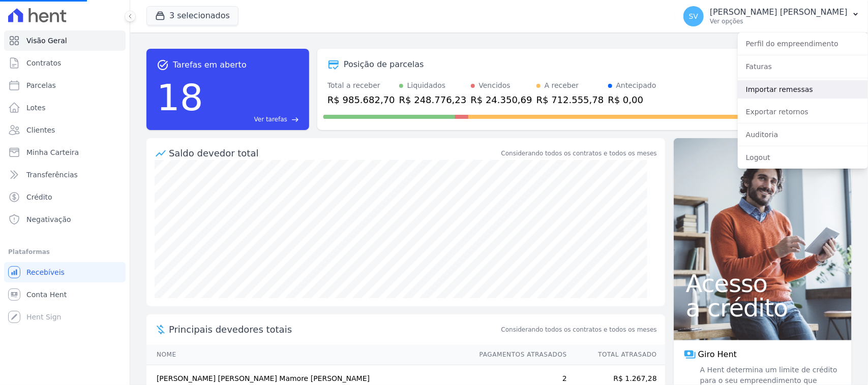 This screenshot has width=868, height=385. Describe the element at coordinates (383, 64) in the screenshot. I see `div: Posição de parcelas` at that location.